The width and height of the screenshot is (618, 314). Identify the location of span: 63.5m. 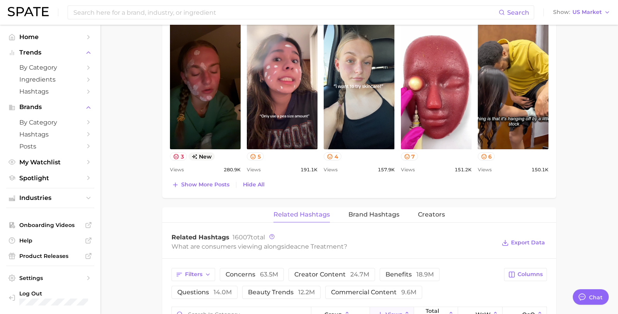
(269, 274).